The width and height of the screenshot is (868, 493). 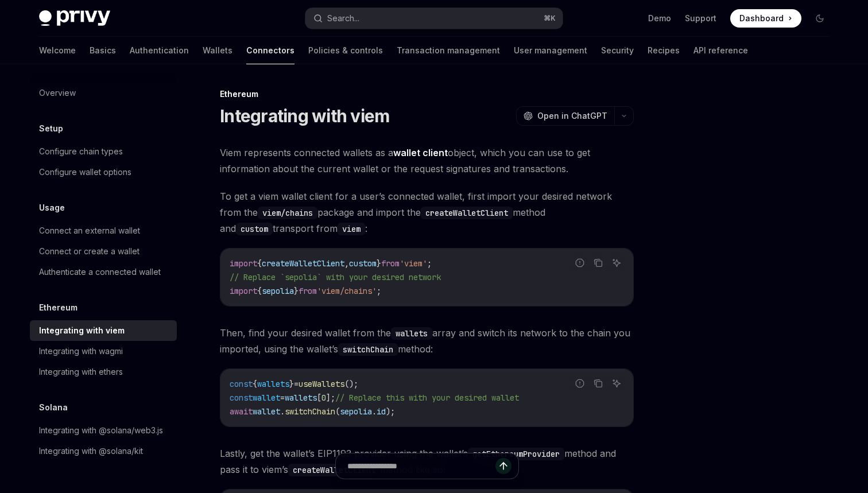 I want to click on span: // Replace this with your desired wallet, so click(x=427, y=398).